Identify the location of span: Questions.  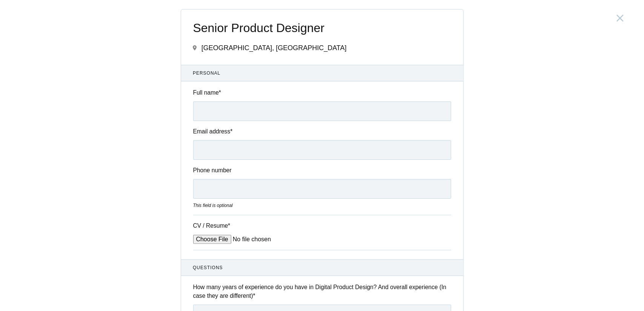
(322, 268).